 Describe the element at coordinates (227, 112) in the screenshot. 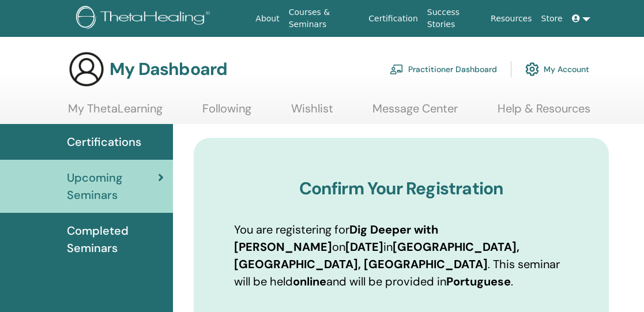

I see `a: Following` at that location.